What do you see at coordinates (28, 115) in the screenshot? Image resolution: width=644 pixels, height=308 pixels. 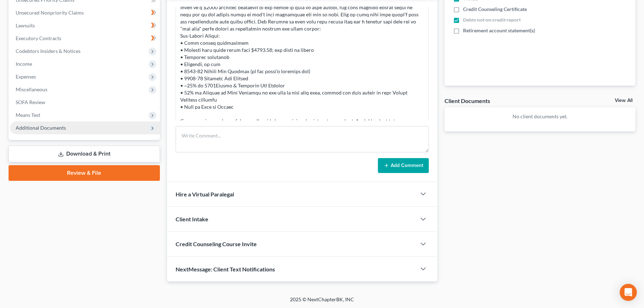 I see `span: Means Test` at bounding box center [28, 115].